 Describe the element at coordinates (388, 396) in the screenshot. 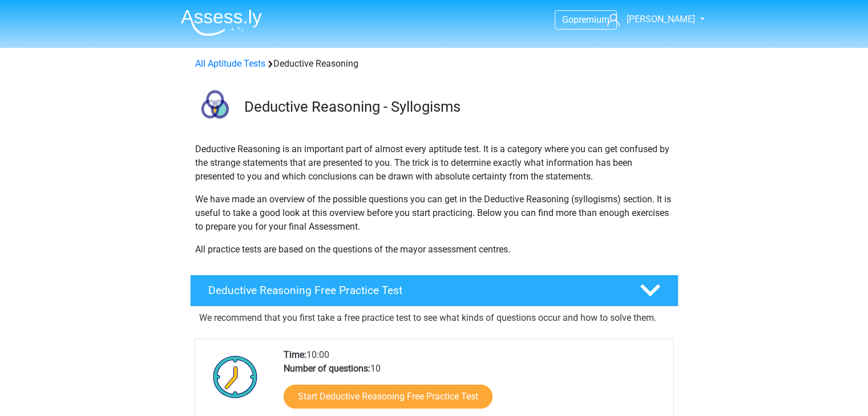

I see `a: Start Deductive Reasoning Free Practice Test` at that location.